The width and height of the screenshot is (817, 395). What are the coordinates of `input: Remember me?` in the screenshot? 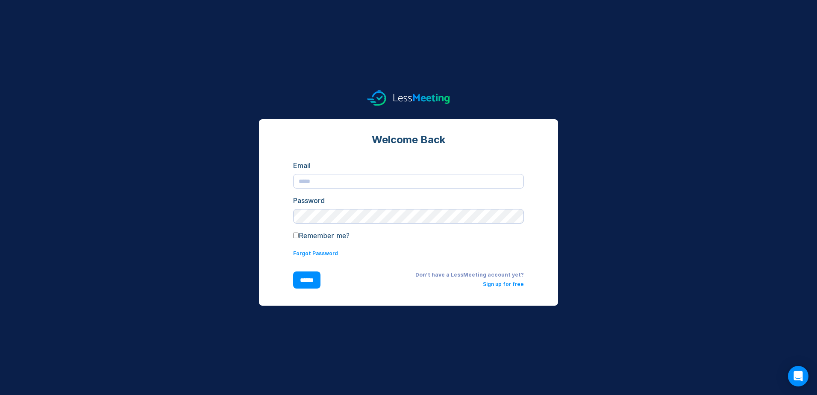 It's located at (296, 235).